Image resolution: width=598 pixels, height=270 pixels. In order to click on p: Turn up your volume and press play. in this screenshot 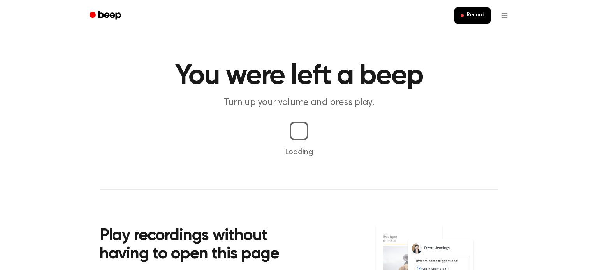, I will do `click(299, 103)`.